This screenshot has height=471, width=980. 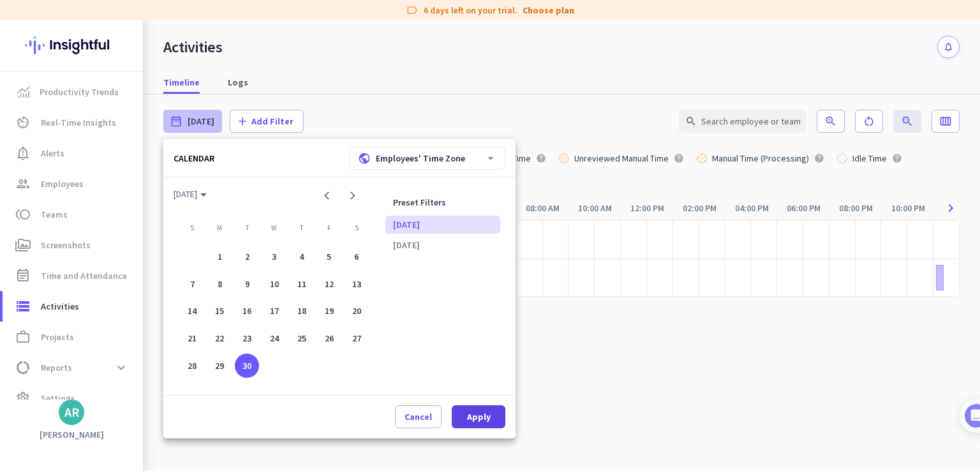 What do you see at coordinates (479, 417) in the screenshot?
I see `span: Apply` at bounding box center [479, 417].